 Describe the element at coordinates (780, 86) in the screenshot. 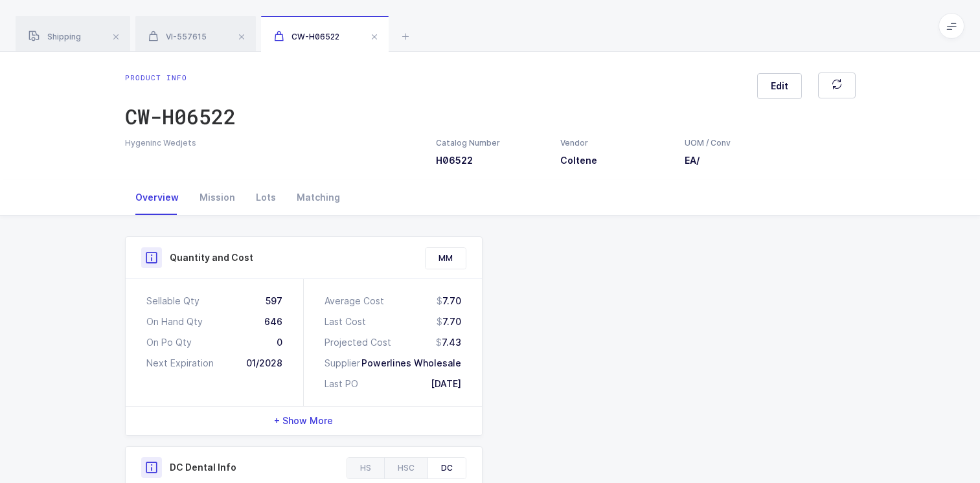

I see `span: Edit` at that location.